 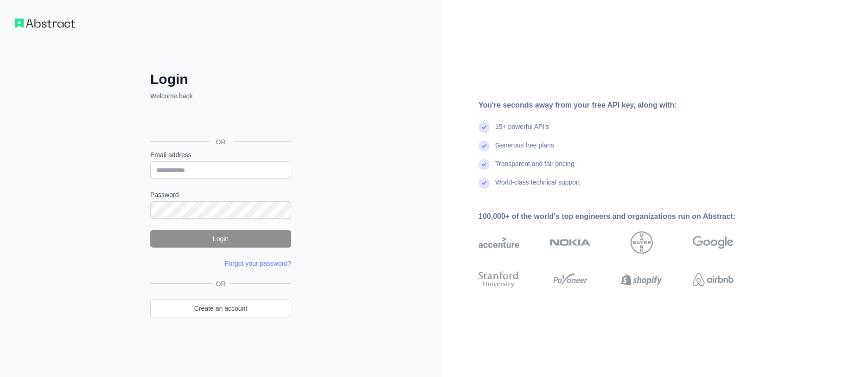 I want to click on label: Email address, so click(x=221, y=155).